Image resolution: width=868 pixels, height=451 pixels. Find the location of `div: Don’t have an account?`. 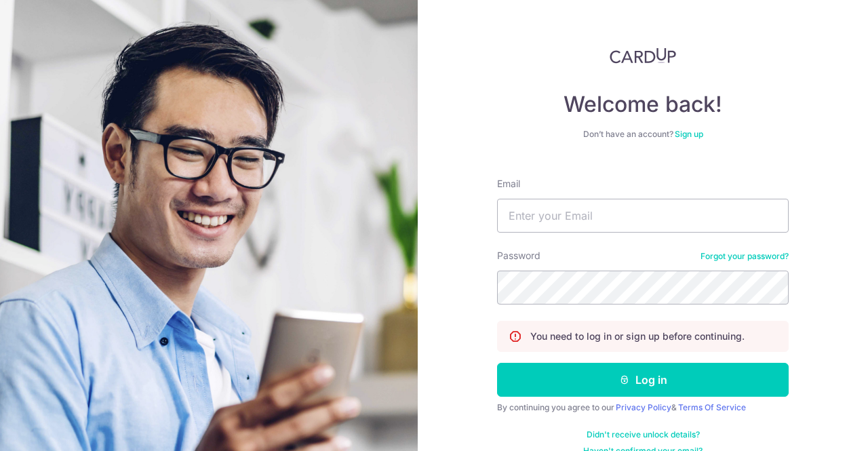

div: Don’t have an account? is located at coordinates (643, 134).